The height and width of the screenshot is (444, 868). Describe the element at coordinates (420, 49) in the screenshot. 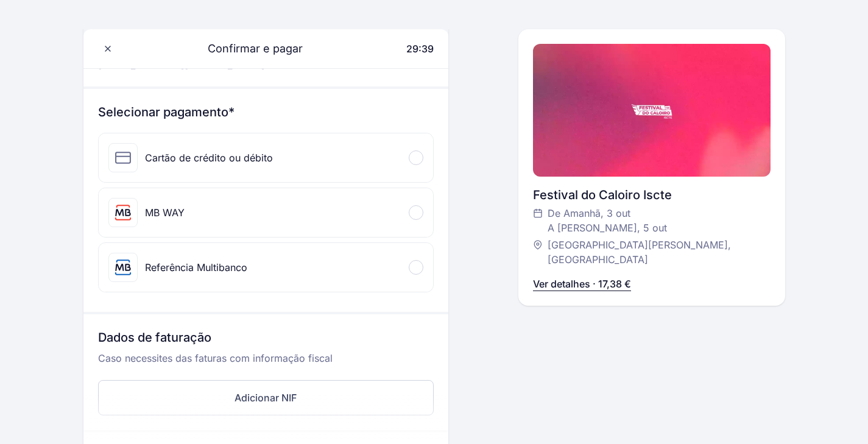

I see `span: 29:39` at that location.